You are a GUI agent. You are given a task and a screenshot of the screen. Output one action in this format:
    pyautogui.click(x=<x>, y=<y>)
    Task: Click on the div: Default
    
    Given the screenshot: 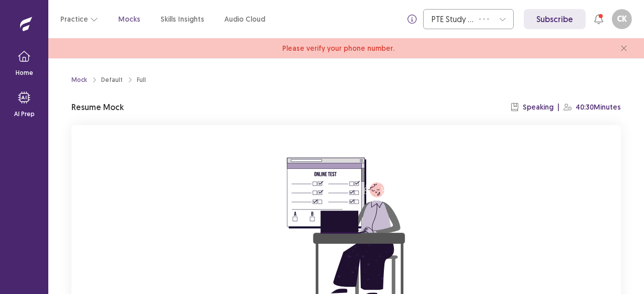 What is the action you would take?
    pyautogui.click(x=112, y=80)
    